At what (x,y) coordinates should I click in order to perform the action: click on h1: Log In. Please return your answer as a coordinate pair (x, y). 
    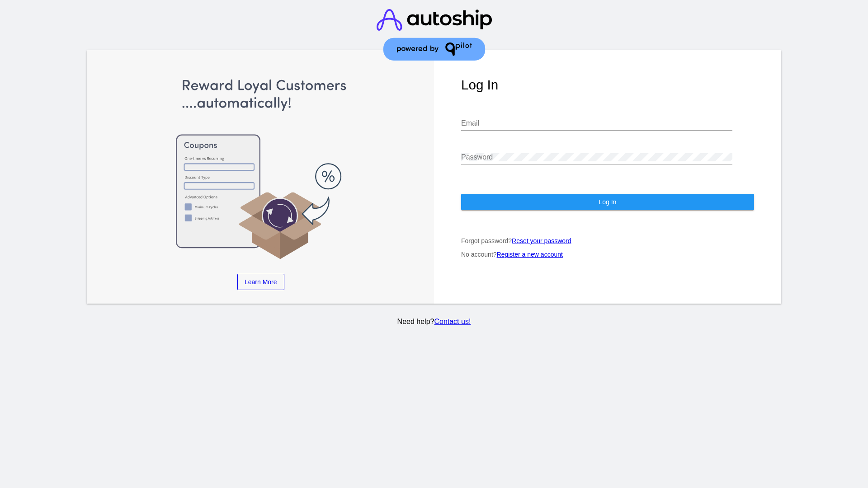
    Looking at the image, I should click on (608, 85).